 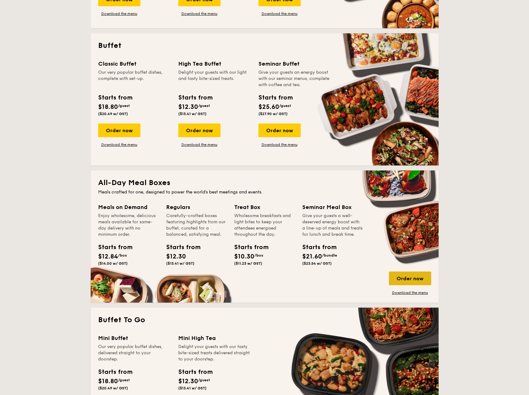 I want to click on div: Delight your guests with our tasty bite-sized treats delivered straight to your doorstep., so click(x=215, y=353).